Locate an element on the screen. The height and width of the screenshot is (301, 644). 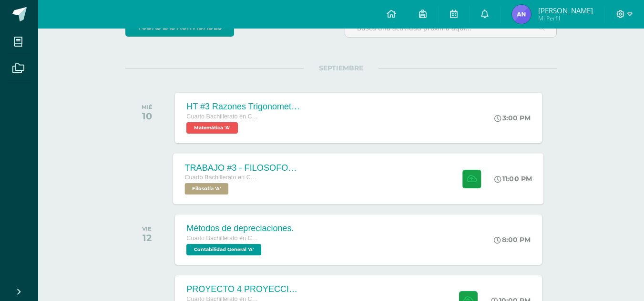
div: VIE is located at coordinates (147, 229).